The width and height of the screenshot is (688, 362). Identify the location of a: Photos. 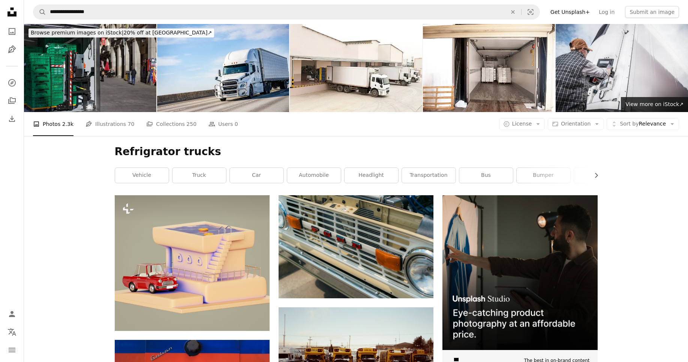
(12, 32).